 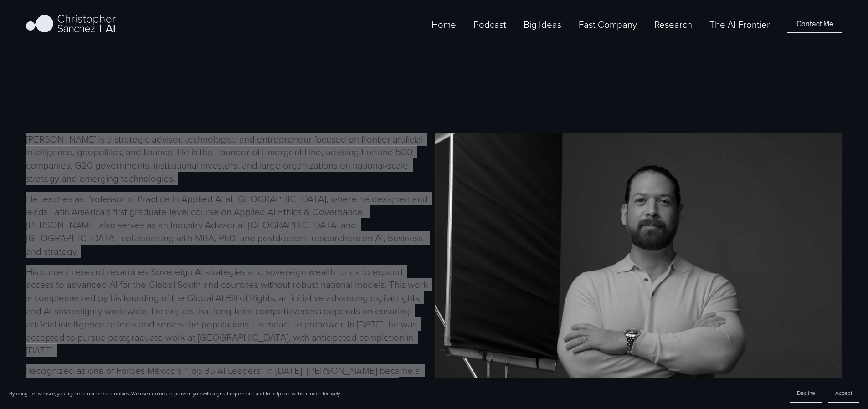 What do you see at coordinates (673, 24) in the screenshot?
I see `span: Research` at bounding box center [673, 24].